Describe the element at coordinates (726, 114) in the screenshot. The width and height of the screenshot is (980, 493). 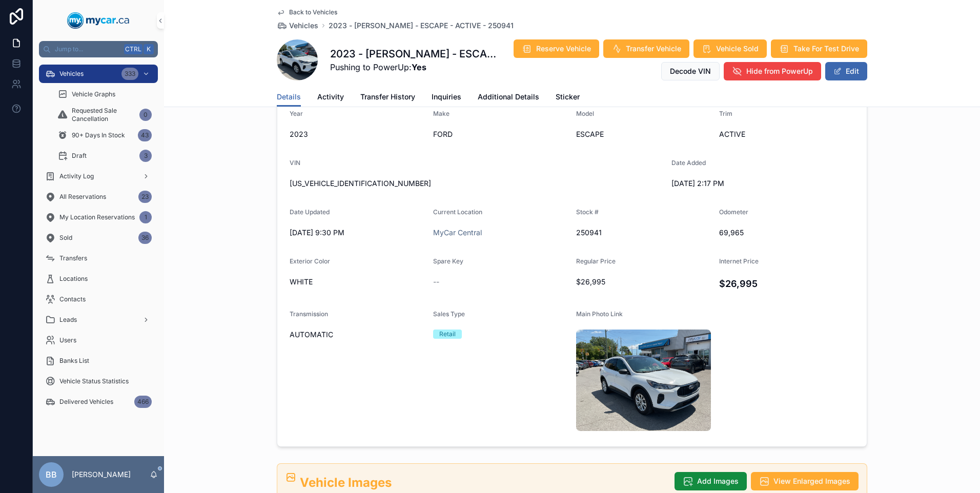
I see `span: Trim` at that location.